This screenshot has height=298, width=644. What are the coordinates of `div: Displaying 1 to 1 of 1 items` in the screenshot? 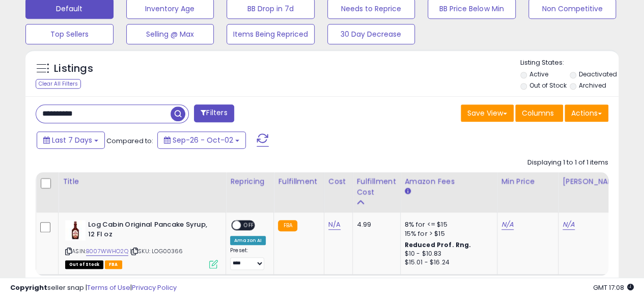 It's located at (568, 163).